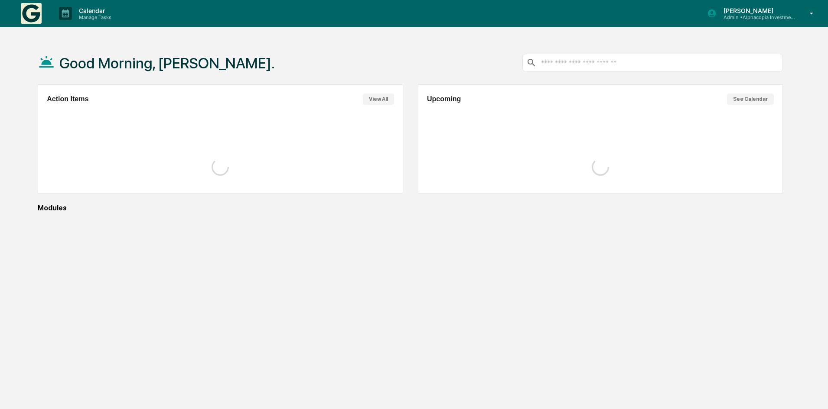 Image resolution: width=828 pixels, height=409 pixels. What do you see at coordinates (94, 17) in the screenshot?
I see `p: Manage Tasks` at bounding box center [94, 17].